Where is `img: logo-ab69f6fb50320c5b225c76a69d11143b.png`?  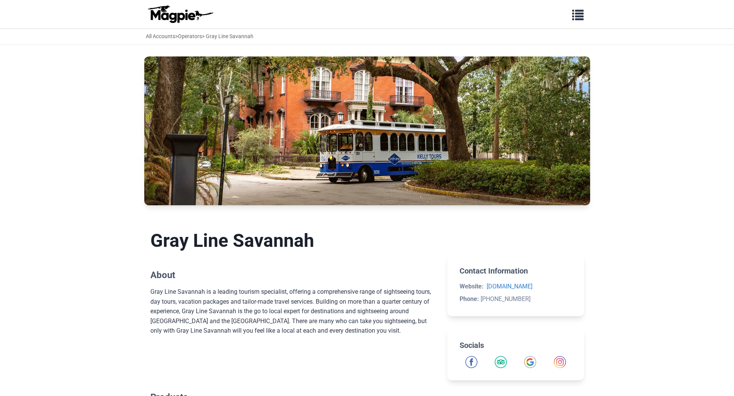
img: logo-ab69f6fb50320c5b225c76a69d11143b.png is located at coordinates (180, 14).